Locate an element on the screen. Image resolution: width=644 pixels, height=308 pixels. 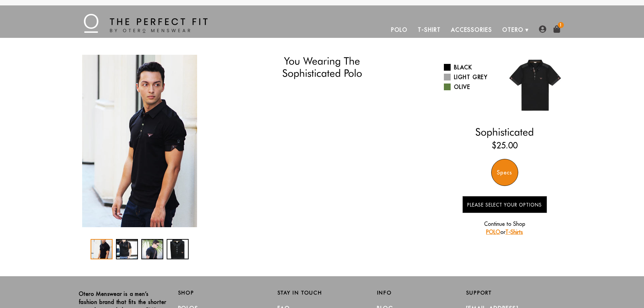
ins: $25.00 is located at coordinates (505, 145).